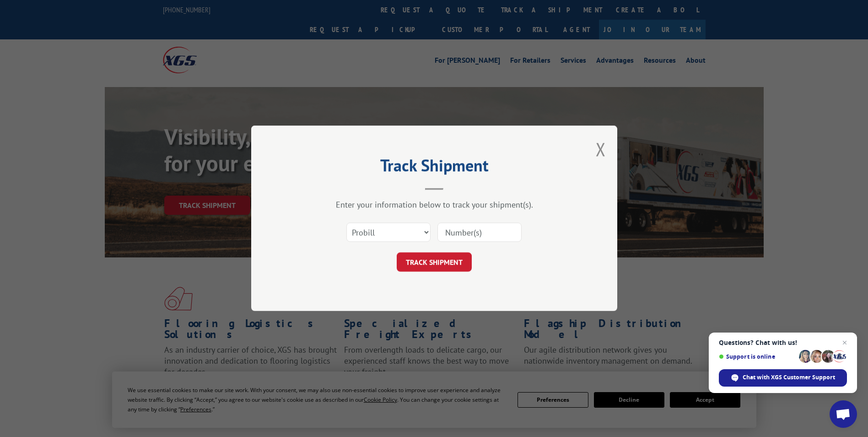 Image resolution: width=868 pixels, height=437 pixels. Describe the element at coordinates (434, 262) in the screenshot. I see `button: TRACK SHIPMENT` at that location.